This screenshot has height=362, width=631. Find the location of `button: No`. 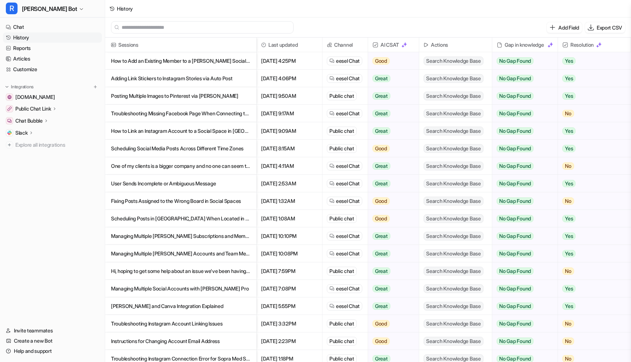

button: No is located at coordinates (591, 324).